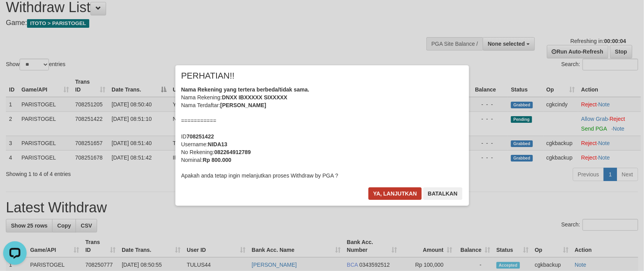 The height and width of the screenshot is (271, 644). Describe the element at coordinates (245, 90) in the screenshot. I see `b: Nama Rekening yang tertera berbeda/tidak sama.` at that location.